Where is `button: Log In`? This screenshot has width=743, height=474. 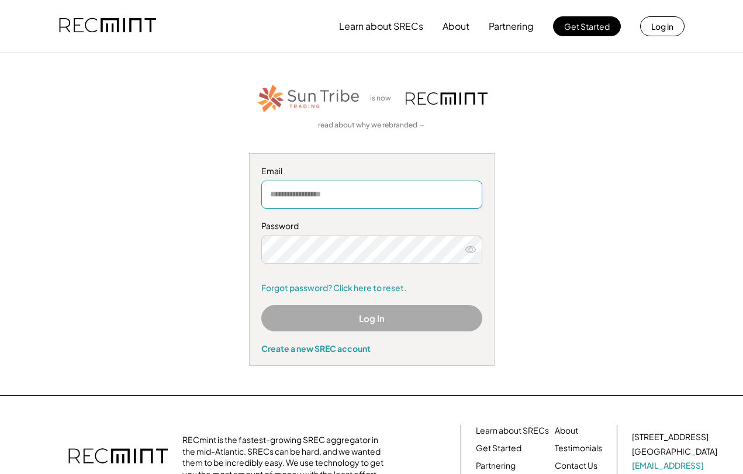 button: Log In is located at coordinates (372, 318).